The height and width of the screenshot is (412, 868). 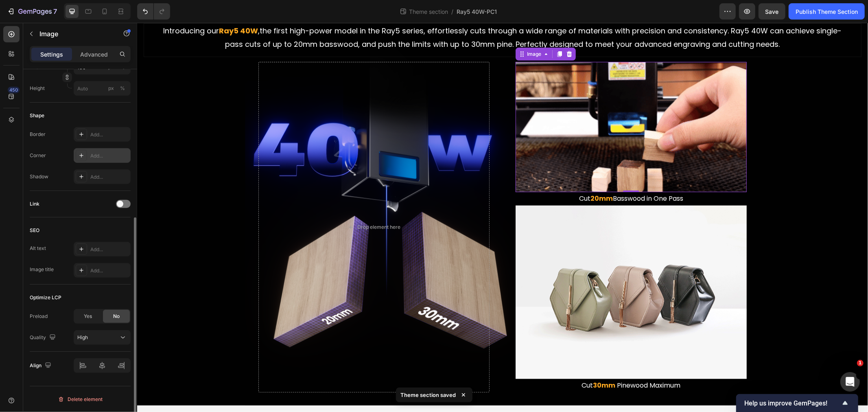 What do you see at coordinates (80, 399) in the screenshot?
I see `div: Delete element` at bounding box center [80, 399].